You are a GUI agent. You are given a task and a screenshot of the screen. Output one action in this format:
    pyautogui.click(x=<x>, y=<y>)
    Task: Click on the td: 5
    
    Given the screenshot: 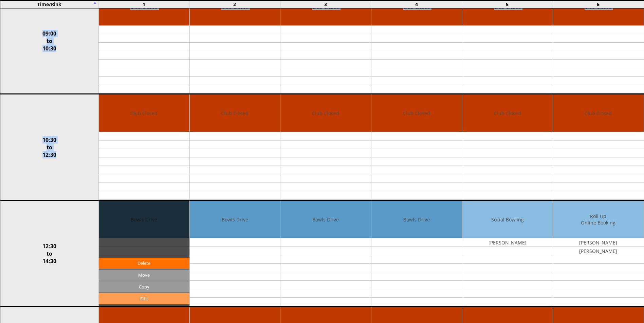 What is the action you would take?
    pyautogui.click(x=508, y=4)
    